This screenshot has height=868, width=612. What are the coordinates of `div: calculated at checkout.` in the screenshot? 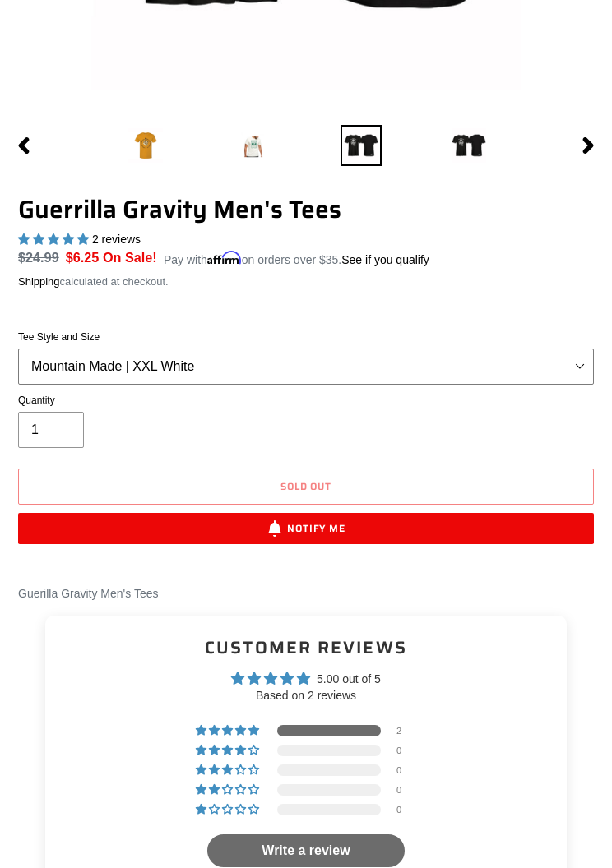 It's located at (306, 282).